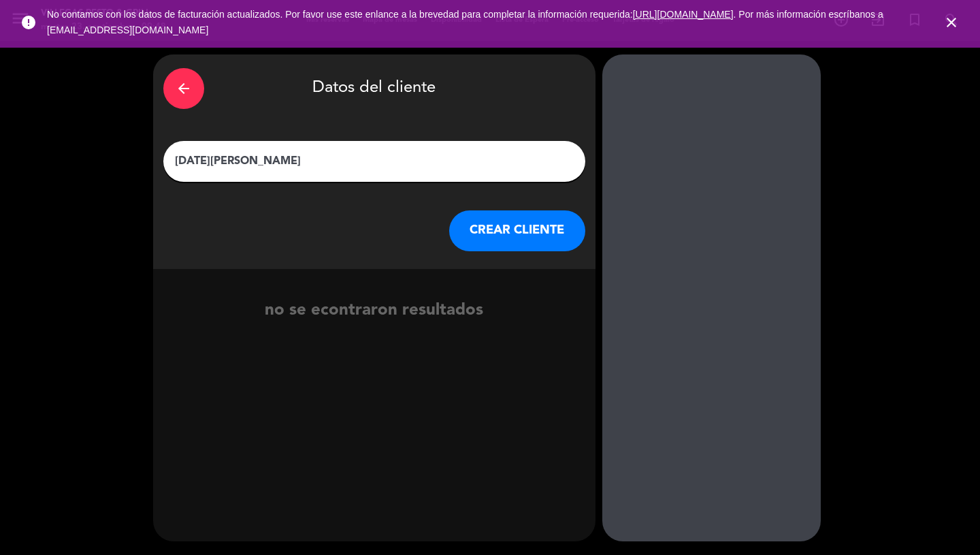 Image resolution: width=980 pixels, height=555 pixels. I want to click on button: CREAR CLIENTE, so click(517, 231).